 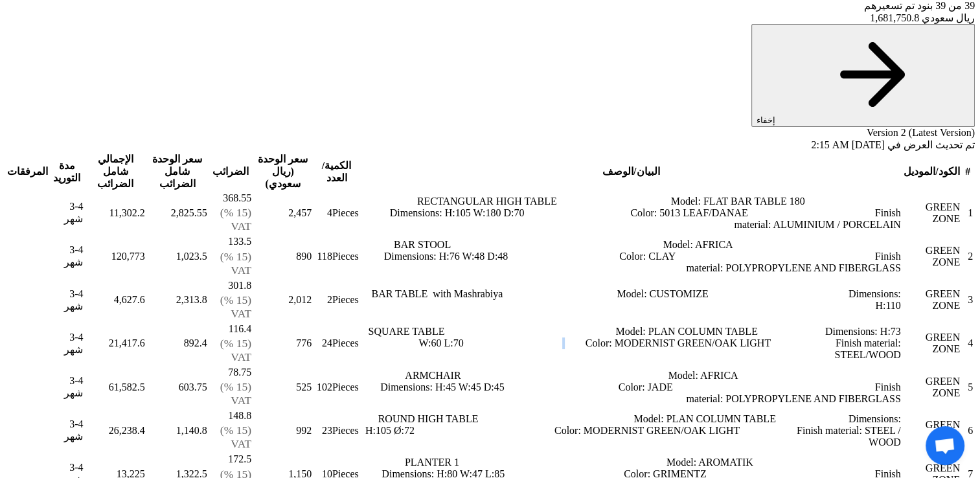 I want to click on span: 2,313.8, so click(x=191, y=299).